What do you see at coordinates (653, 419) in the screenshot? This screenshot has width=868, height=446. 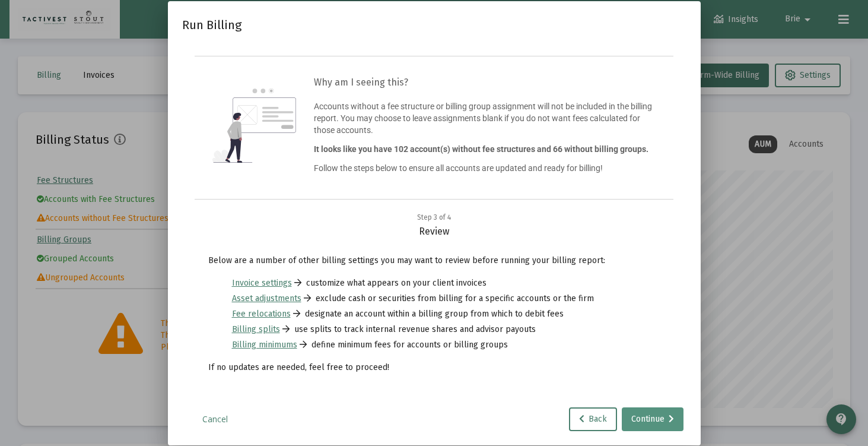 I see `div: Continue` at bounding box center [653, 419].